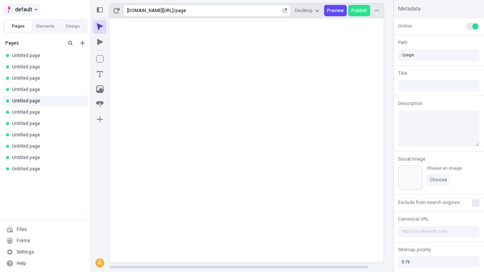 This screenshot has height=272, width=484. What do you see at coordinates (100, 263) in the screenshot?
I see `div: A` at bounding box center [100, 263].